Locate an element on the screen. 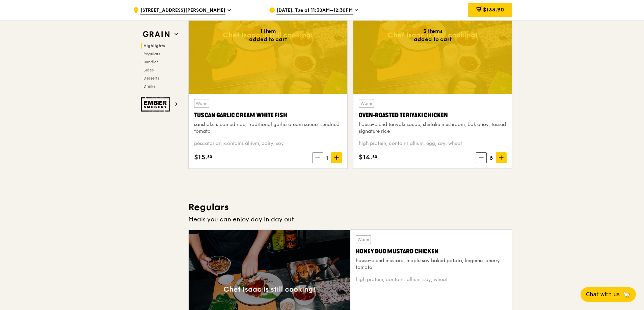 This screenshot has height=310, width=644. span: 1 is located at coordinates (327, 158).